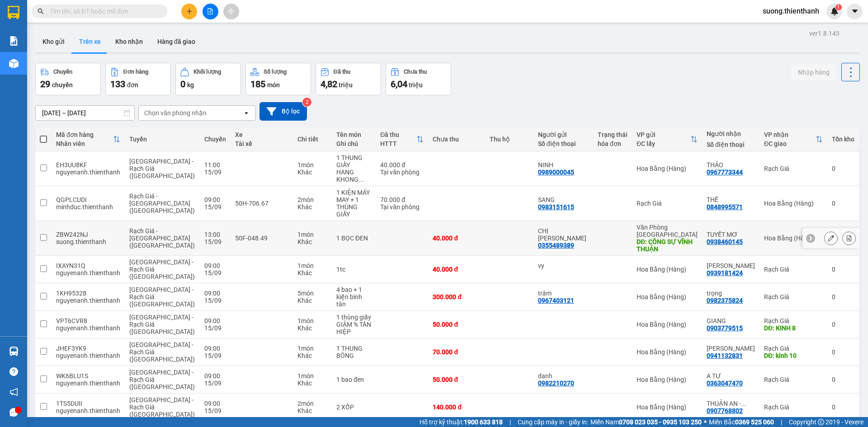 This screenshot has width=868, height=427. I want to click on div: Mã đơn hàng, so click(84, 135).